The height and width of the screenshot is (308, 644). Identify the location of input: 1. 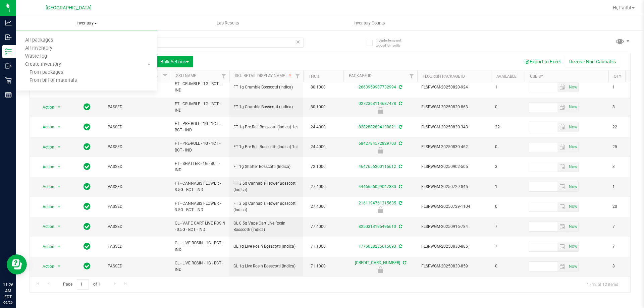
(83, 284).